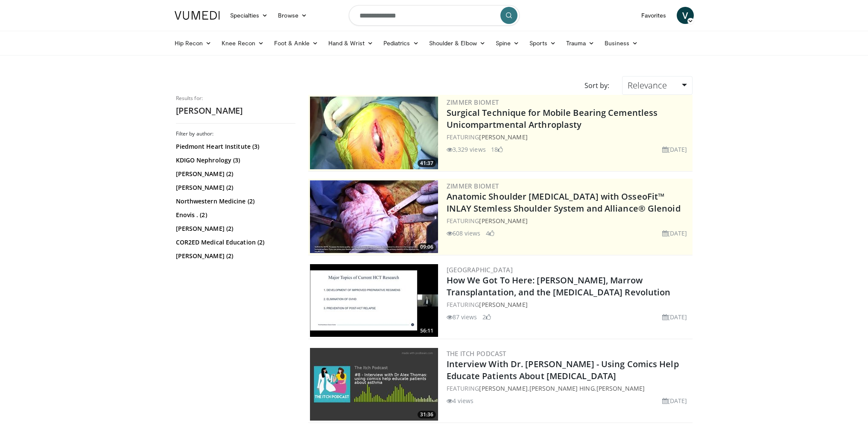  I want to click on p: Results for:, so click(236, 98).